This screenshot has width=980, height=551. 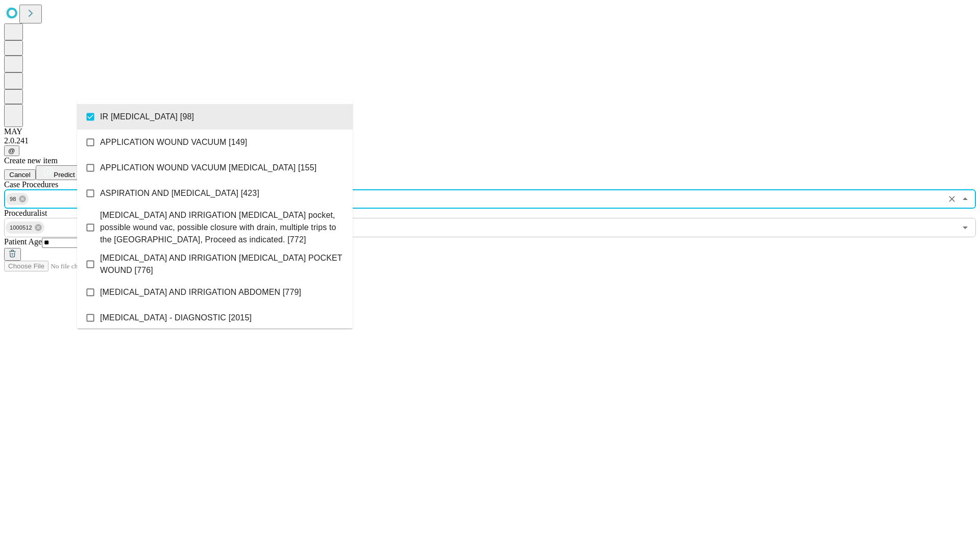 What do you see at coordinates (31, 184) in the screenshot?
I see `span: Scheduled Procedure` at bounding box center [31, 184].